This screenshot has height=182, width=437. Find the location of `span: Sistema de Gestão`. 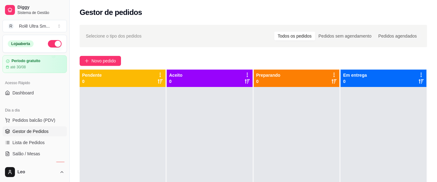

span: Sistema de Gestão is located at coordinates (41, 13).